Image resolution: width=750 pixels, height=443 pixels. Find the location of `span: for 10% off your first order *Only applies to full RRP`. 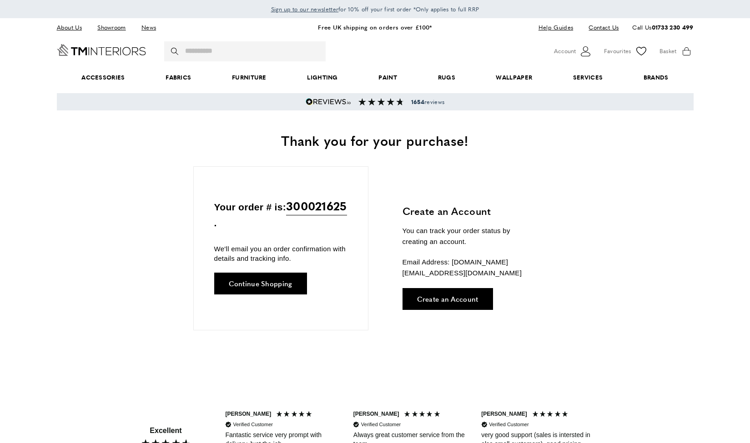

span: for 10% off your first order *Only applies to full RRP is located at coordinates (375, 9).